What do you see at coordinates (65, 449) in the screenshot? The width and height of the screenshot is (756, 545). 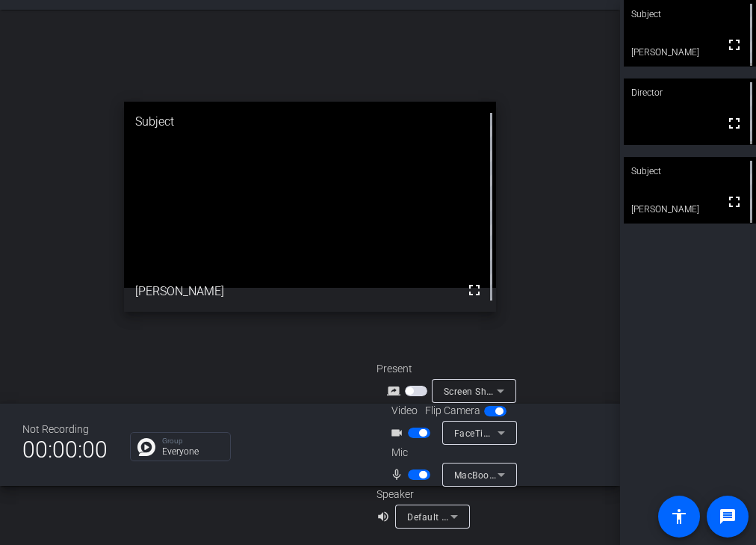 I see `span: 00:00:00` at bounding box center [65, 449].